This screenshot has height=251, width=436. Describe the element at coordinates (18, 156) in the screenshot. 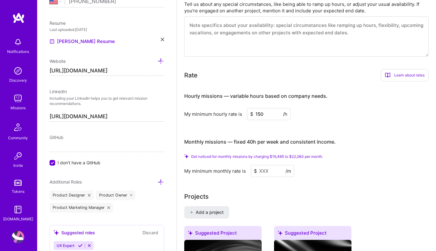

I see `img: Invite` at that location.